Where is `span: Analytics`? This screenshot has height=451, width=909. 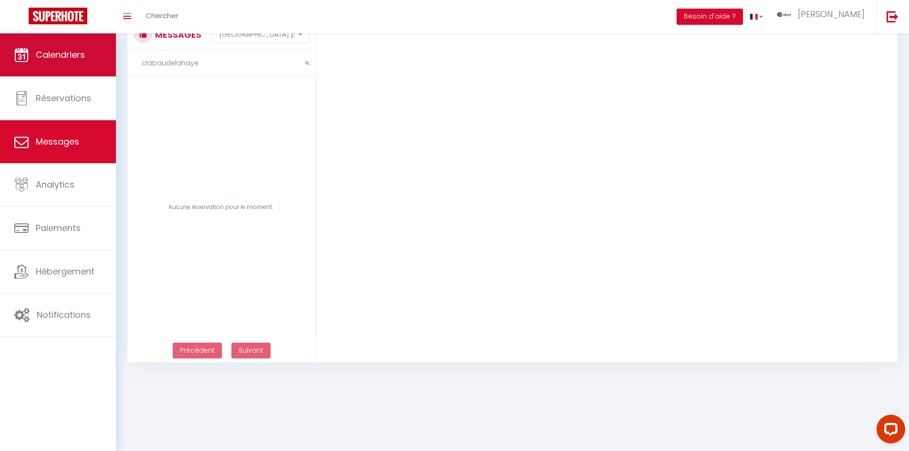 span: Analytics is located at coordinates (55, 184).